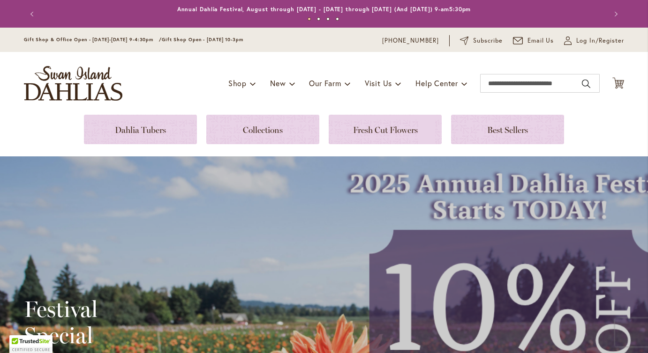 Image resolution: width=648 pixels, height=353 pixels. Describe the element at coordinates (533, 41) in the screenshot. I see `a: Email Us` at that location.